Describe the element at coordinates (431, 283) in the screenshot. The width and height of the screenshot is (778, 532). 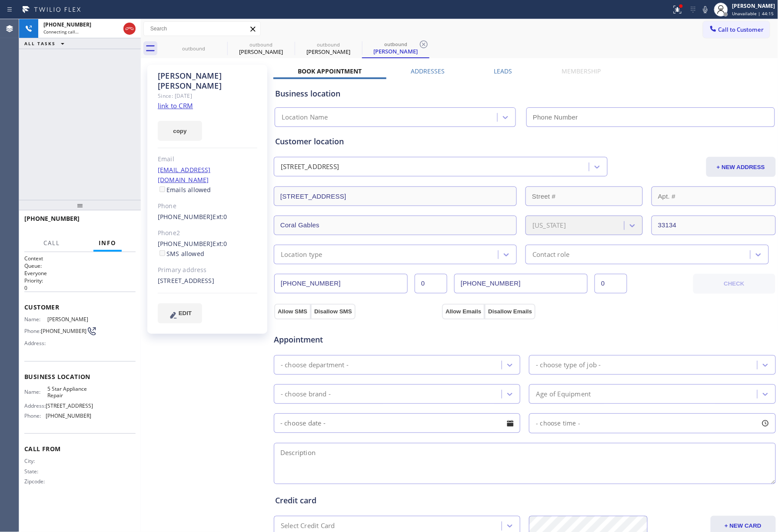
I see `input: Ext.` at that location.